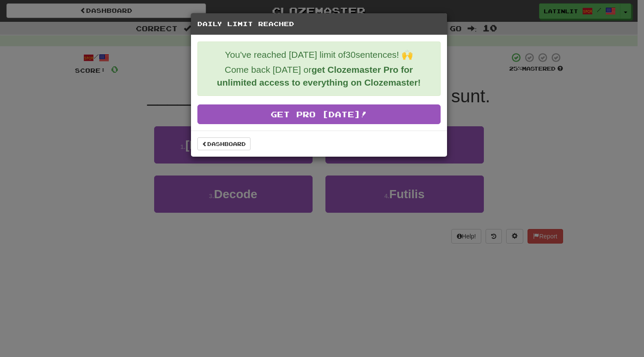 Image resolution: width=644 pixels, height=357 pixels. Describe the element at coordinates (224, 144) in the screenshot. I see `a: Dashboard` at that location.